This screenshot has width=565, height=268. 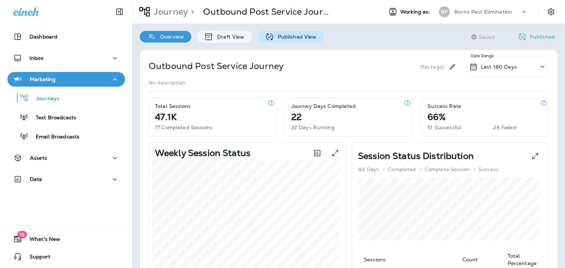 What do you see at coordinates (66, 179) in the screenshot?
I see `button: Data` at bounding box center [66, 179].